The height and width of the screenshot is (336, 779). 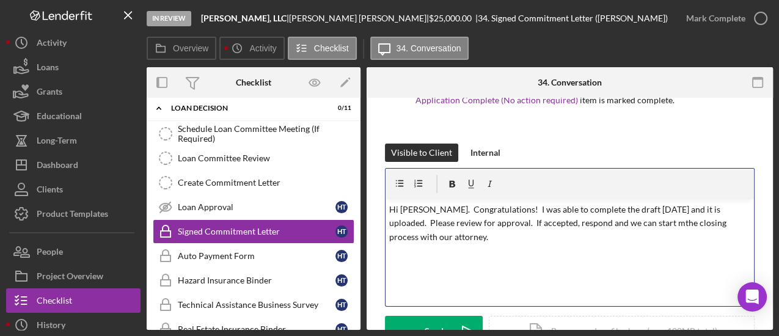 What do you see at coordinates (73, 252) in the screenshot?
I see `button: People` at bounding box center [73, 252].